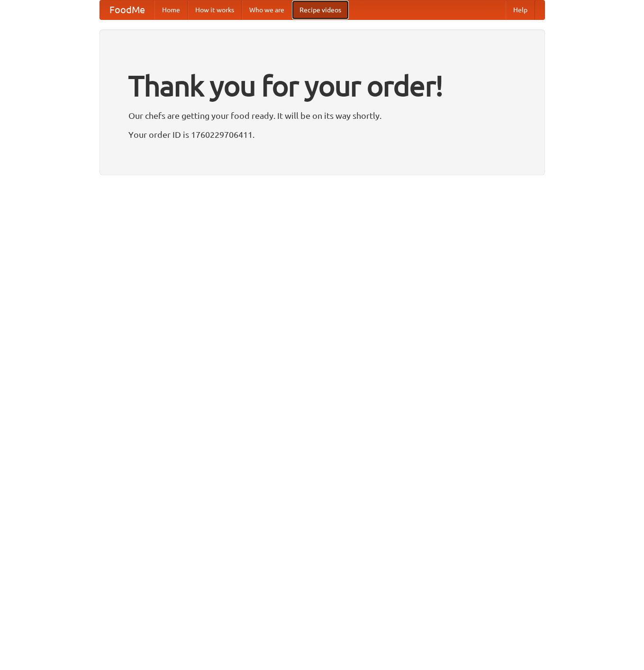 The width and height of the screenshot is (644, 670). Describe the element at coordinates (171, 10) in the screenshot. I see `a: Home` at that location.